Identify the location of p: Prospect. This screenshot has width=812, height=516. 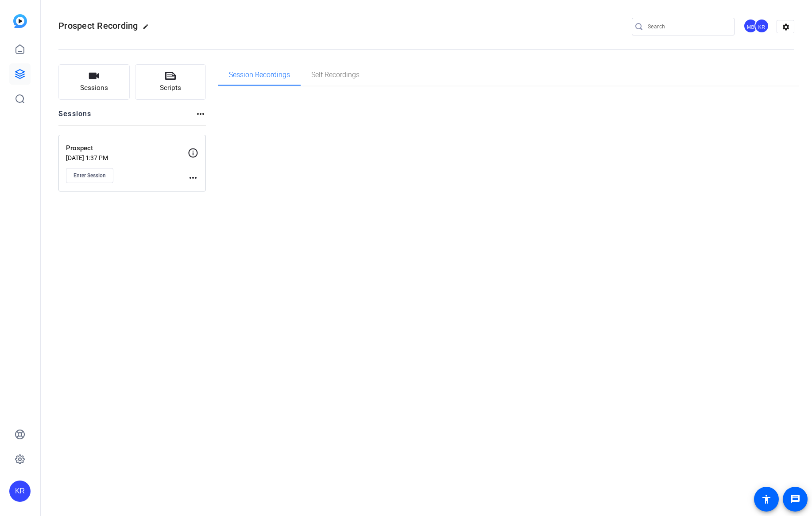
(126, 148).